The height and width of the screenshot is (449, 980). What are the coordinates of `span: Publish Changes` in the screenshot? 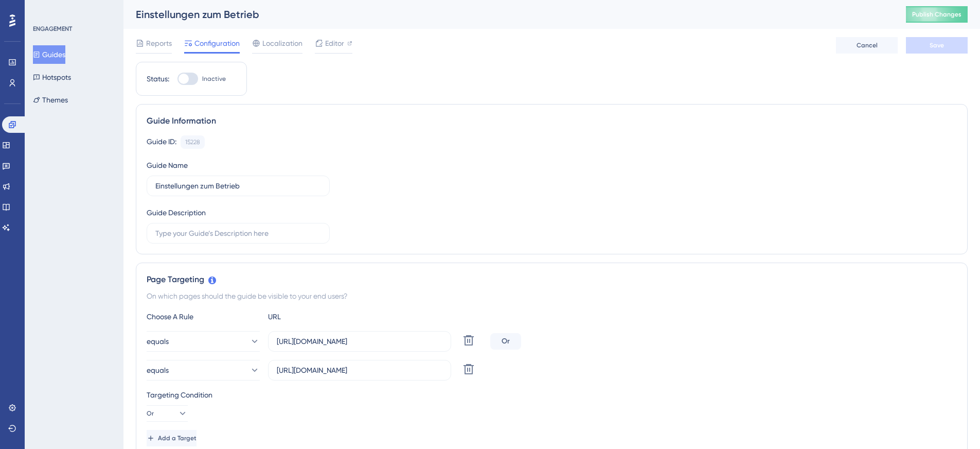 It's located at (937, 14).